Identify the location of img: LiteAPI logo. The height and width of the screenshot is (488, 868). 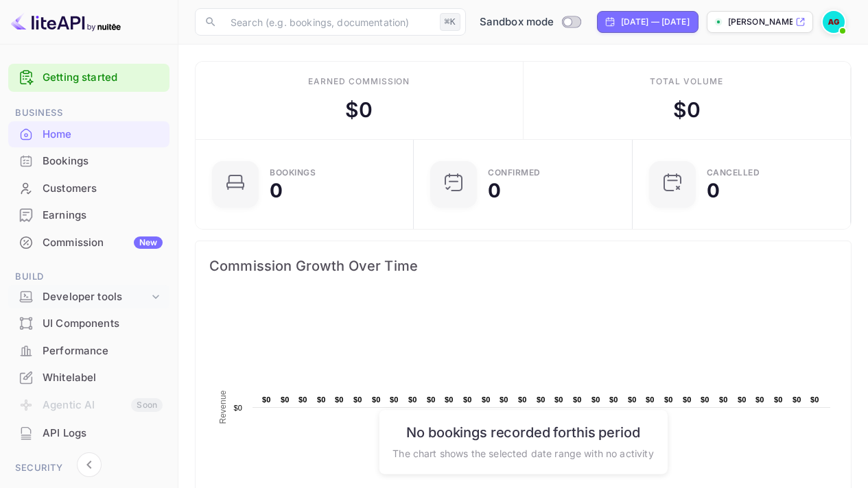
(66, 22).